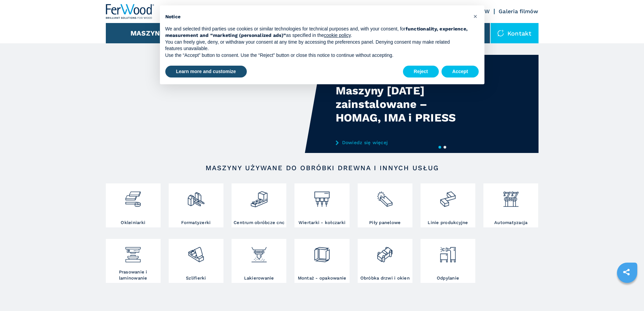  What do you see at coordinates (133, 275) in the screenshot?
I see `h3: Prasowanie i laminowanie` at bounding box center [133, 275].